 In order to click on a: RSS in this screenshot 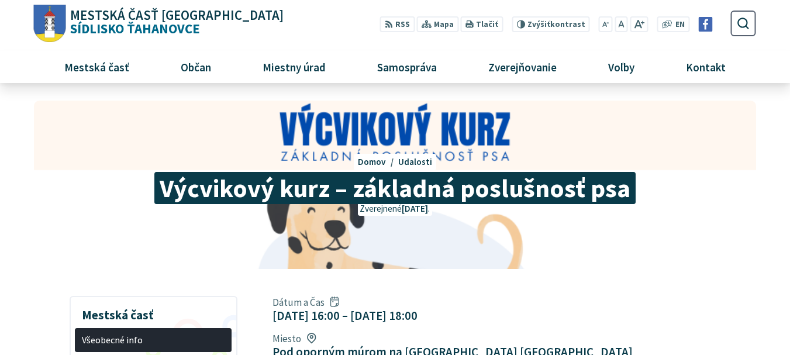, I will do `click(397, 24)`.